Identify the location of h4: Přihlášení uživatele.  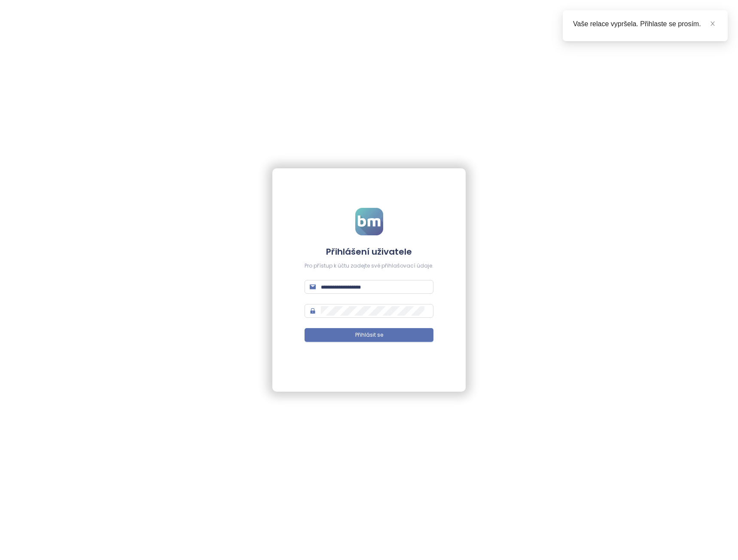
(369, 251).